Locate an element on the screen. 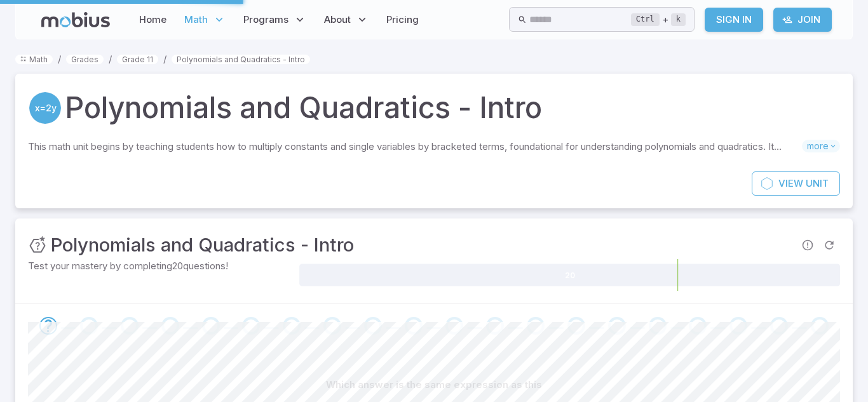 The image size is (868, 402). a: Polynomials and Quadratics - Intro is located at coordinates (241, 59).